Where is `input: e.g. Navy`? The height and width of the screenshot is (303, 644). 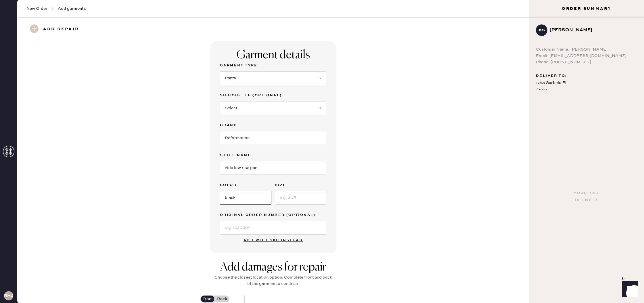
input: e.g. Navy is located at coordinates (246, 198).